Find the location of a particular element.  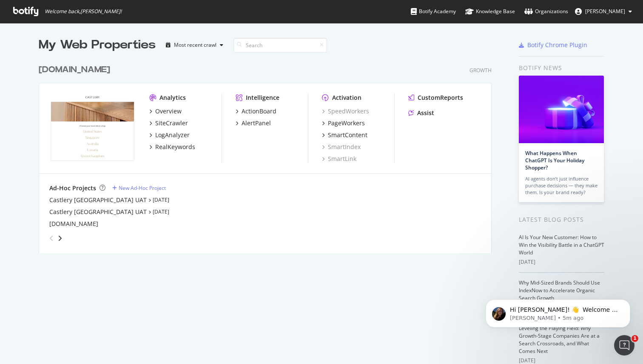

div: Assist is located at coordinates (425, 113).